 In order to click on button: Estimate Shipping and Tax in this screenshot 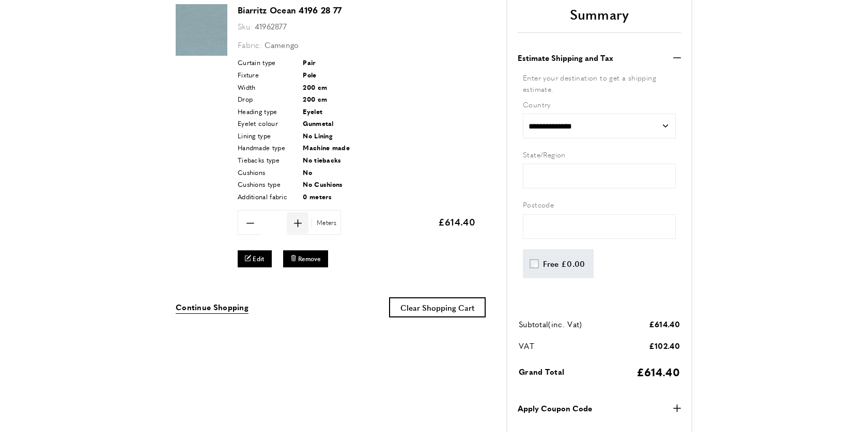, I will do `click(600, 58)`.